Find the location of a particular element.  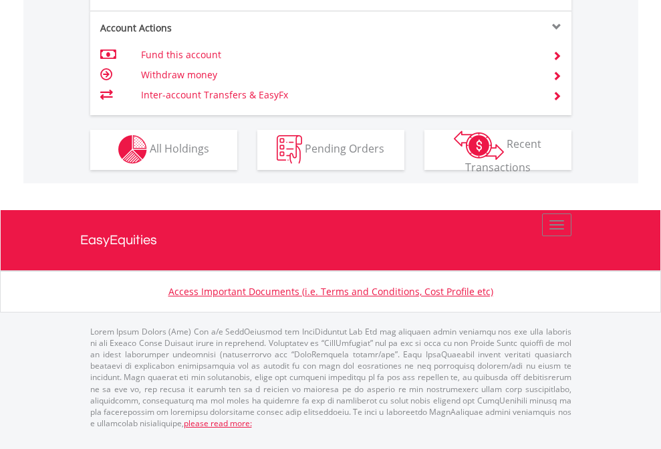

div: EasyEquities is located at coordinates (331, 240).